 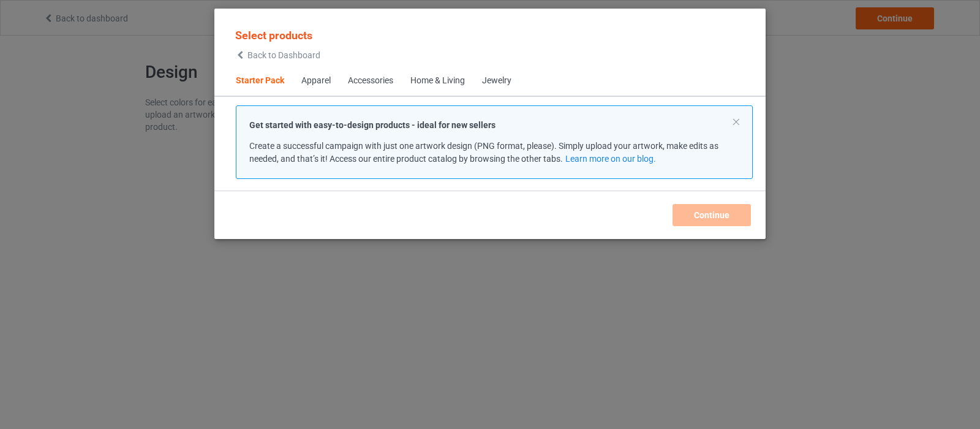 I want to click on div: Apparel, so click(x=316, y=80).